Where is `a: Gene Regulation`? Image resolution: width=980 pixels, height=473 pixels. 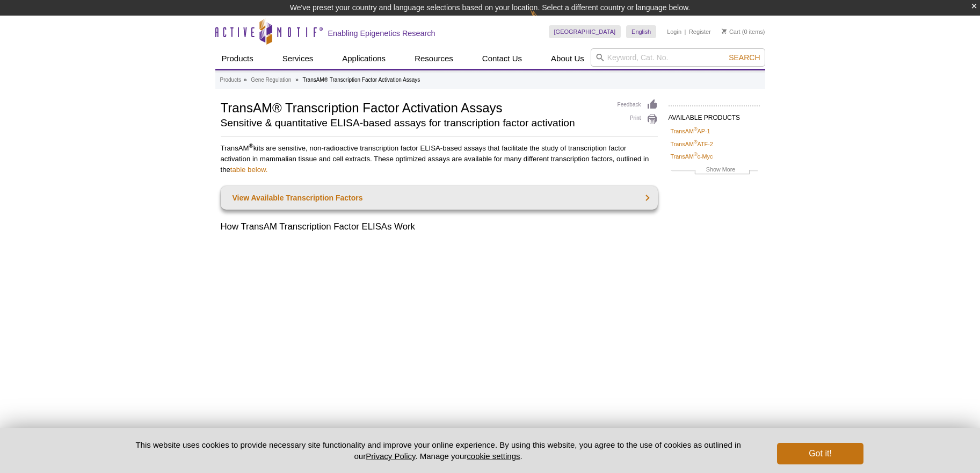
a: Gene Regulation is located at coordinates (271, 80).